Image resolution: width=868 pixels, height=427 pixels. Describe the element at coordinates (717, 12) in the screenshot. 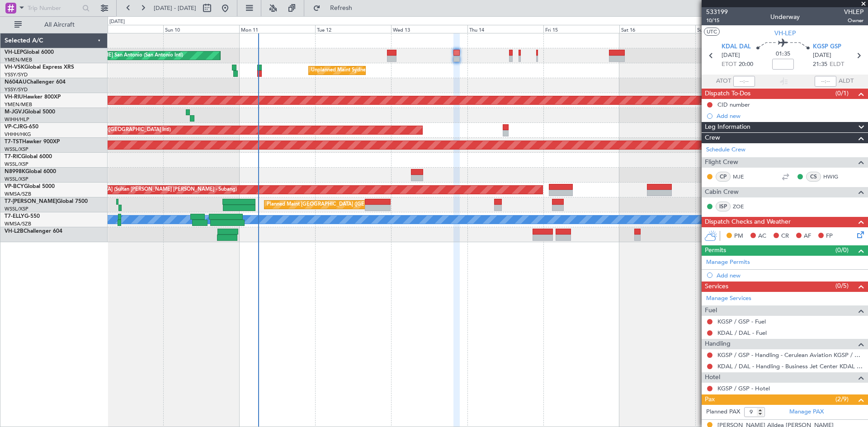

I see `span: 533199` at that location.